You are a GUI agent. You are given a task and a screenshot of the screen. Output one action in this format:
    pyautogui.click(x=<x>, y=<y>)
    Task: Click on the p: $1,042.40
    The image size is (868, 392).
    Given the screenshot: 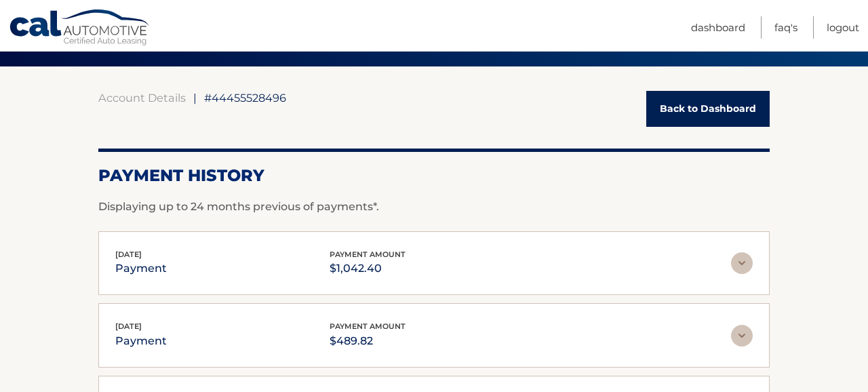 What is the action you would take?
    pyautogui.click(x=368, y=269)
    